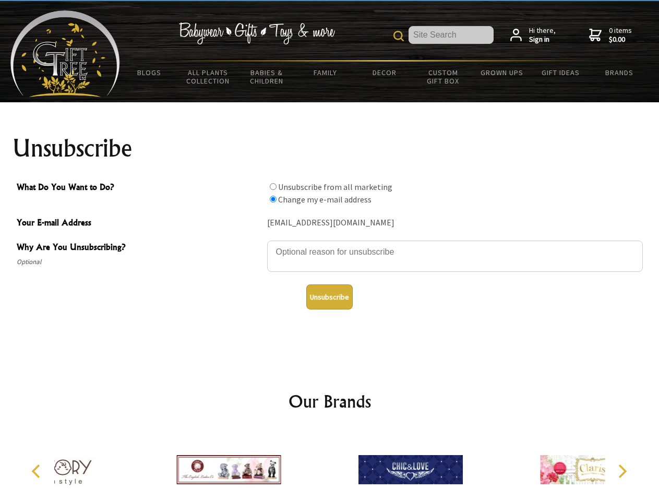 The image size is (659, 501). Describe the element at coordinates (325, 199) in the screenshot. I see `label: Change my e-mail address` at that location.